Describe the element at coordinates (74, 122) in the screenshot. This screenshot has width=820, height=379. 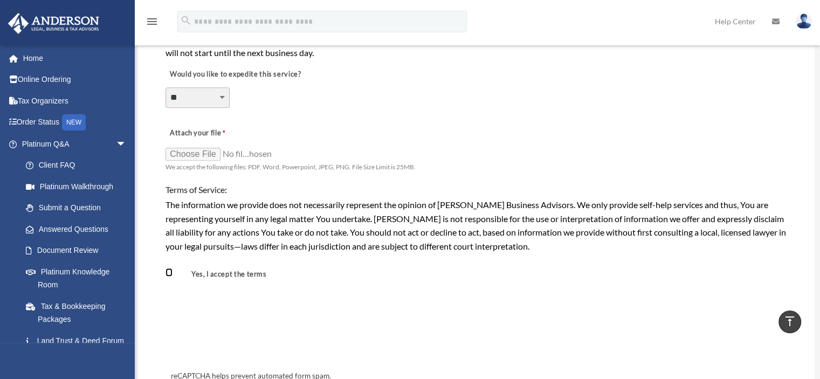
I see `div: NEW` at that location.